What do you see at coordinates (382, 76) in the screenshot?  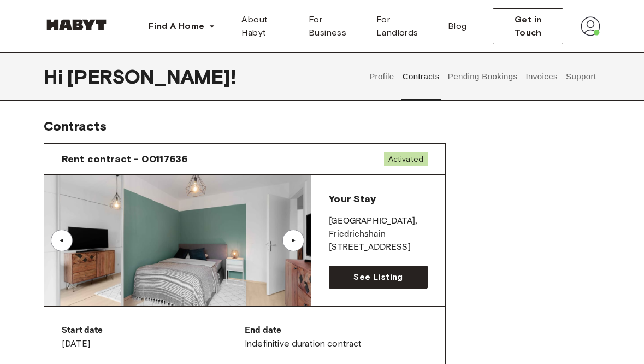 I see `button: Profile` at bounding box center [382, 76].